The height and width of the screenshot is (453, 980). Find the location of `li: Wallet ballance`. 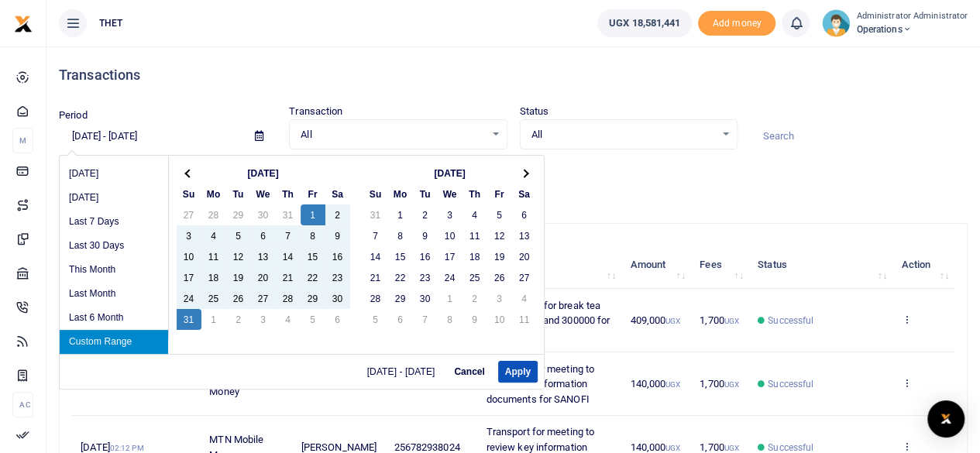

li: Wallet ballance is located at coordinates (645, 23).